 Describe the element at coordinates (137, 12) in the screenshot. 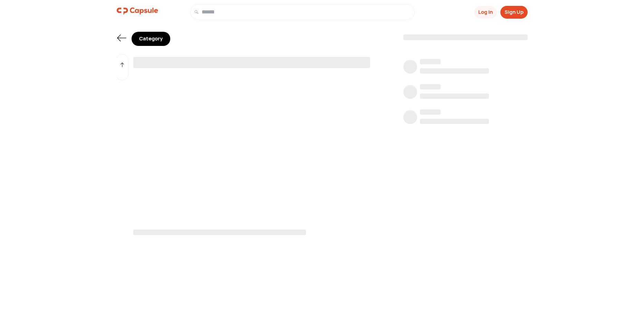

I see `a: logo` at that location.